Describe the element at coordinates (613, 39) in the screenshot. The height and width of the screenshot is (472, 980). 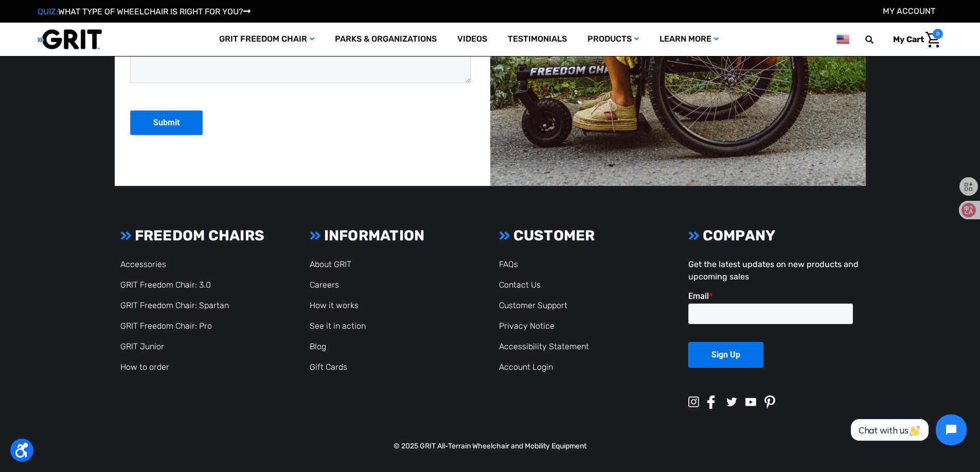
I see `a: Products` at that location.